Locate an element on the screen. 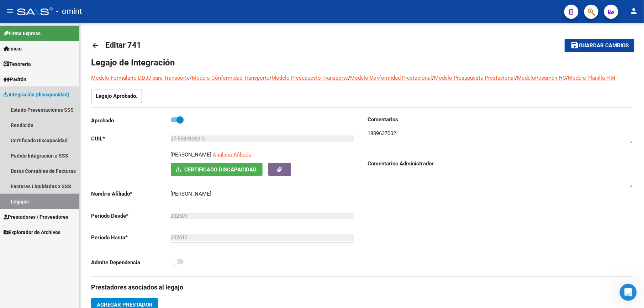 Image resolution: width=644 pixels, height=308 pixels. a: Modelo Presupuesto Transporte is located at coordinates (310, 78).